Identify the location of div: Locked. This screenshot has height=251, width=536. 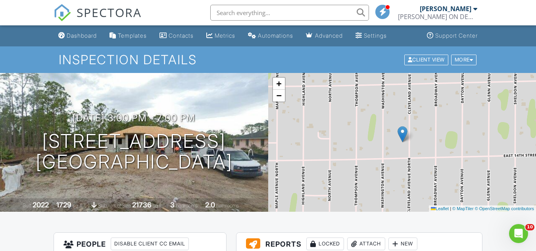
(325, 244).